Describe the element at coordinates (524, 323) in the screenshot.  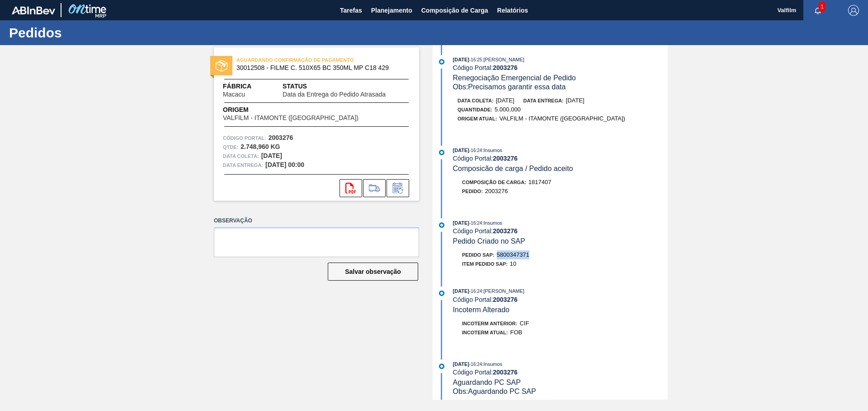
I see `span: CIF` at that location.